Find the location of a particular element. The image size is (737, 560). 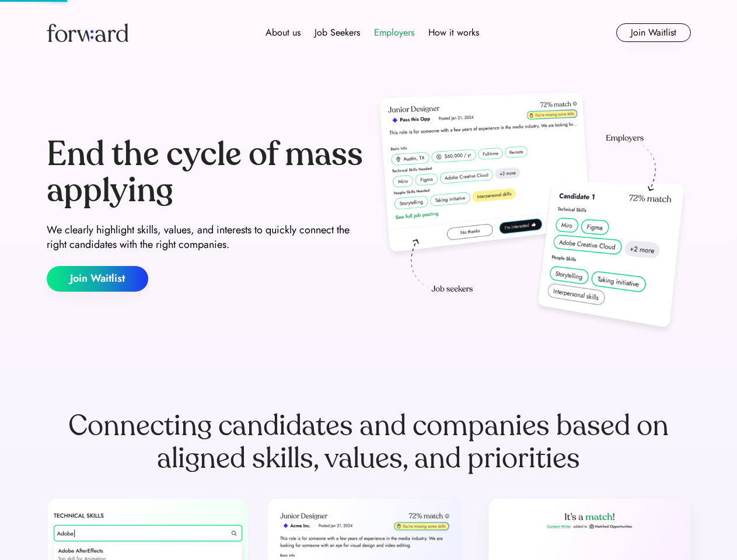

div: We clearly highlight skills, values, and interests to quickly connect the right candidates with t... is located at coordinates (205, 237).